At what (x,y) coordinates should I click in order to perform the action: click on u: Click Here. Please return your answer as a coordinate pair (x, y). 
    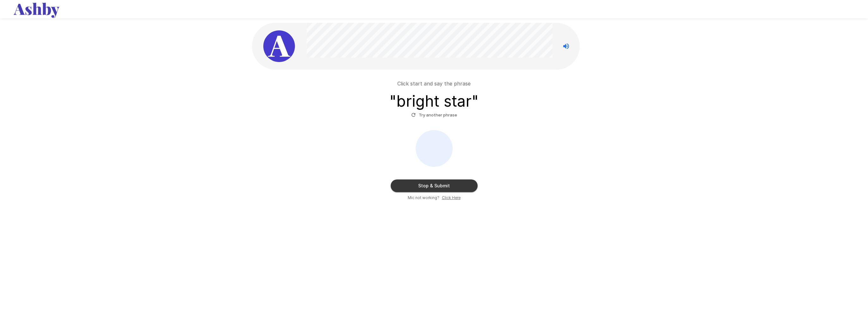
    Looking at the image, I should click on (451, 197).